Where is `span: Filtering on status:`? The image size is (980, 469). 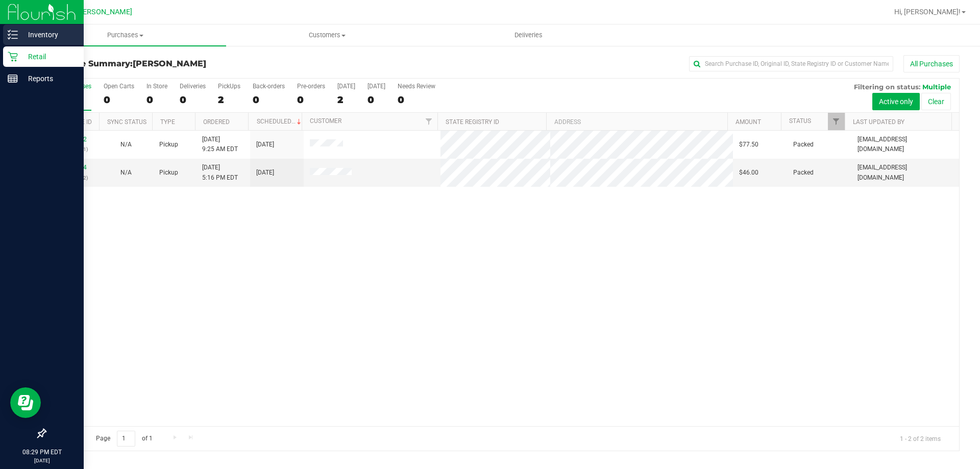
span: Filtering on status: is located at coordinates (887, 87).